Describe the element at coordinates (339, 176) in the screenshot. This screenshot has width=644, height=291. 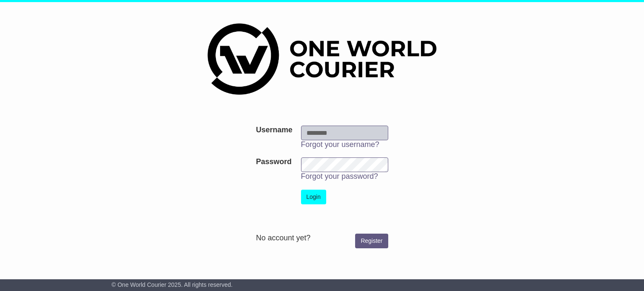
I see `a: Forgot your password?` at that location.